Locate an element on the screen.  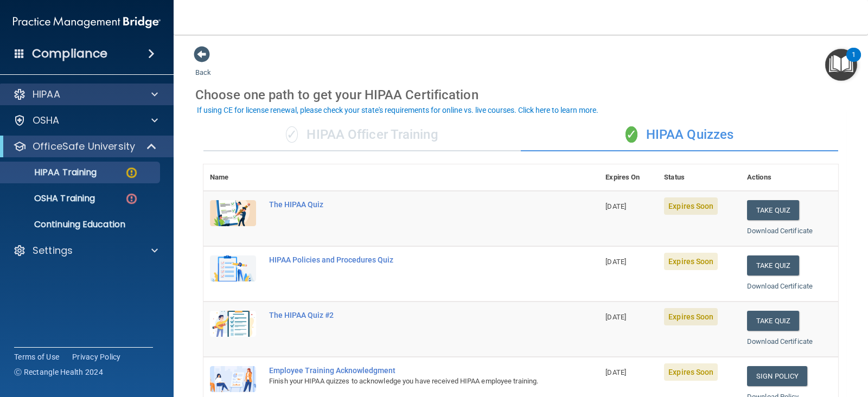
th: Actions is located at coordinates (790, 178).